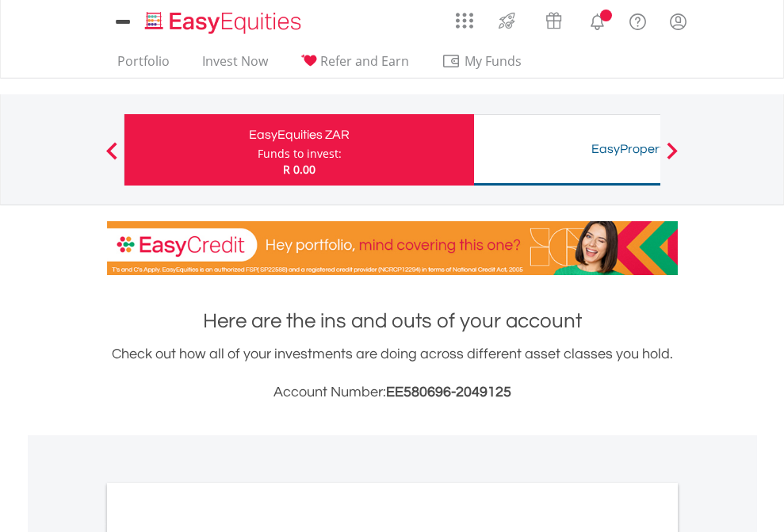  Describe the element at coordinates (597, 20) in the screenshot. I see `a: Notifications` at that location.